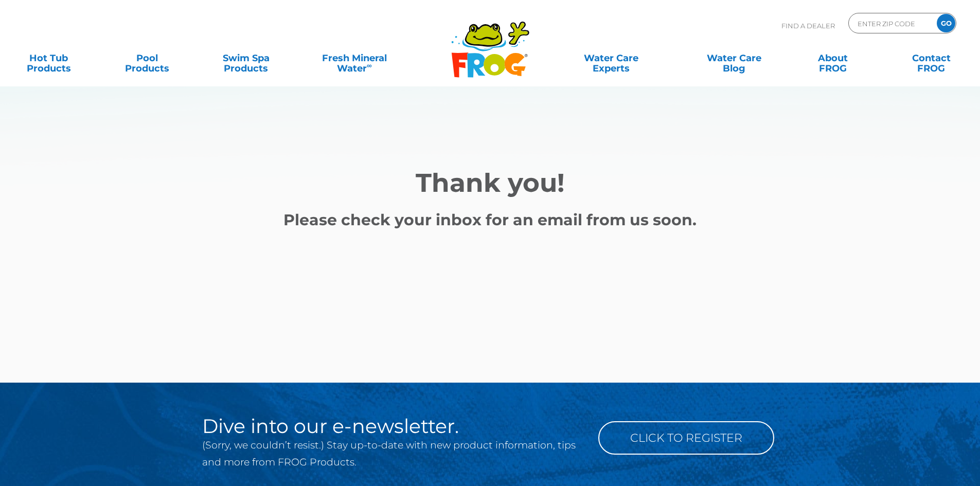 This screenshot has width=980, height=486. What do you see at coordinates (393, 454) in the screenshot?
I see `p: (Sorry, we couldn’t resist.) Stay up-to-date with new product information, tips and more from FRO...` at bounding box center [393, 454].